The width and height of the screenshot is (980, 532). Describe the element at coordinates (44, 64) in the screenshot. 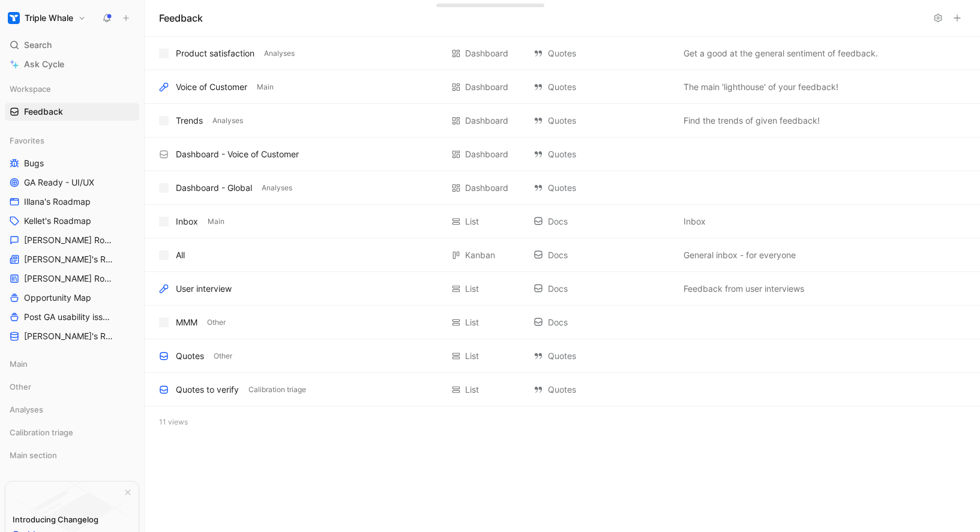

I see `span: Ask Cycle` at that location.